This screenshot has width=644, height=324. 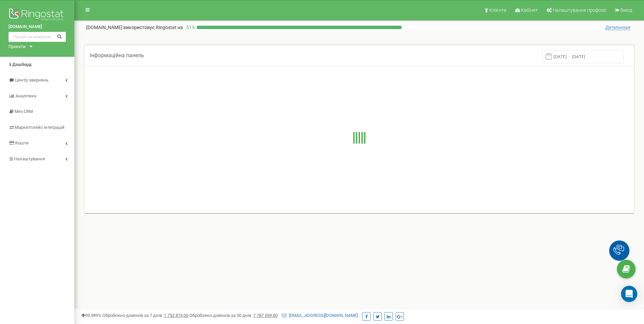 I want to click on span: використовує Ringostat на, so click(x=153, y=27).